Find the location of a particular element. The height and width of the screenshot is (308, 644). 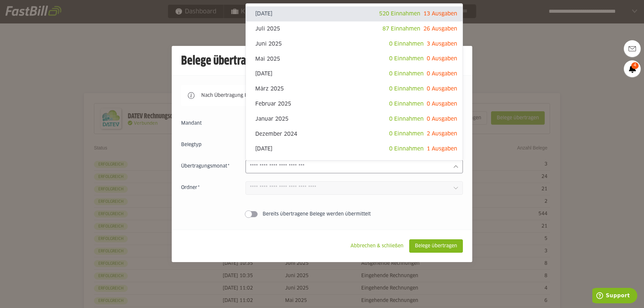

span: 13 Ausgaben is located at coordinates (440, 14).